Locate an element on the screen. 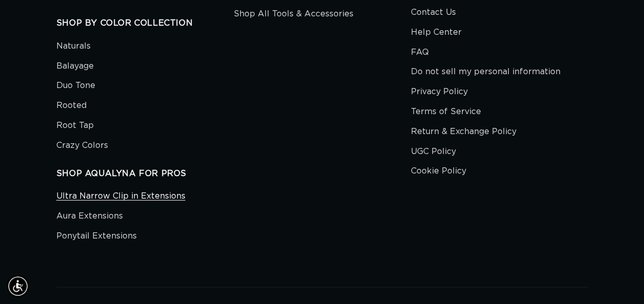  a: Duo Tone is located at coordinates (75, 86).